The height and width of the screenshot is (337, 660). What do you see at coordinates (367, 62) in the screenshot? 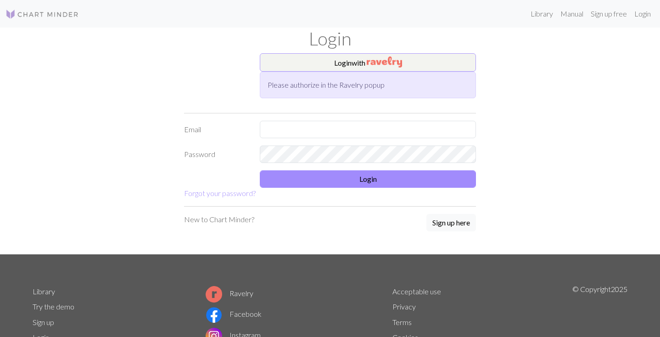
I see `button: Loginwith` at bounding box center [367, 62].